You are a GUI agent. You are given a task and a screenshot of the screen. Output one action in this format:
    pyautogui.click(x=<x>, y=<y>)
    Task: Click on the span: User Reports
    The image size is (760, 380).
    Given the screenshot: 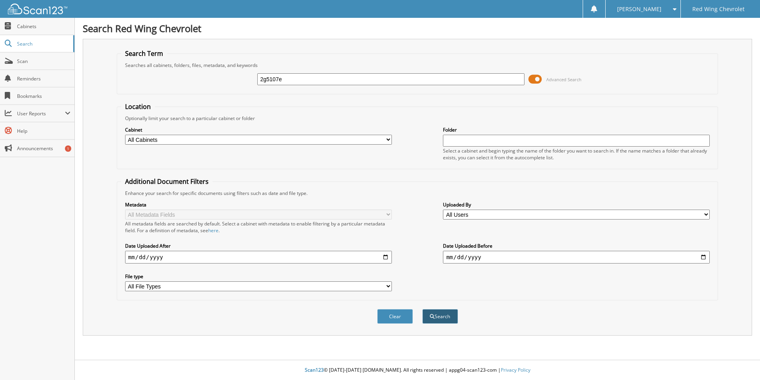 What is the action you would take?
    pyautogui.click(x=41, y=113)
    